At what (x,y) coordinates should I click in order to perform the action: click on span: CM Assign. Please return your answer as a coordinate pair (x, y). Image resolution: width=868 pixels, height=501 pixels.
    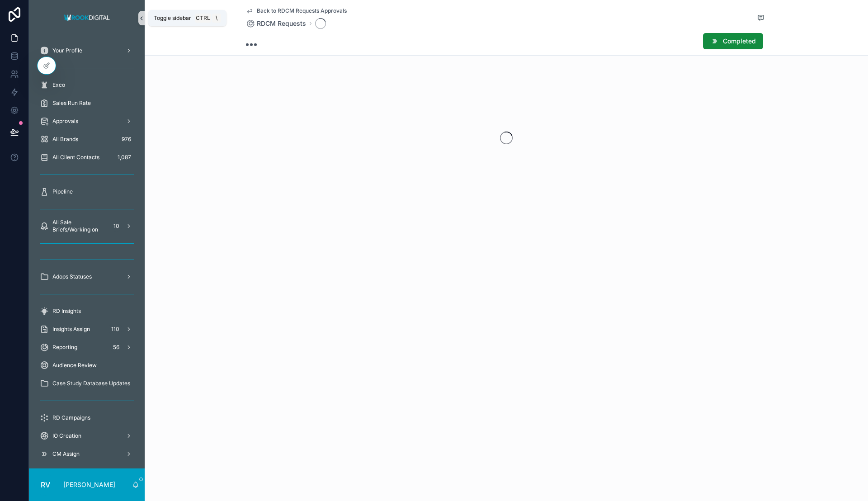
    Looking at the image, I should click on (66, 454).